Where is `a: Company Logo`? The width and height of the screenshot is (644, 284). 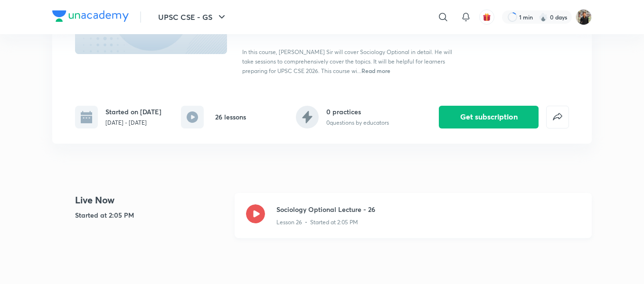
a: Company Logo is located at coordinates (90, 17).